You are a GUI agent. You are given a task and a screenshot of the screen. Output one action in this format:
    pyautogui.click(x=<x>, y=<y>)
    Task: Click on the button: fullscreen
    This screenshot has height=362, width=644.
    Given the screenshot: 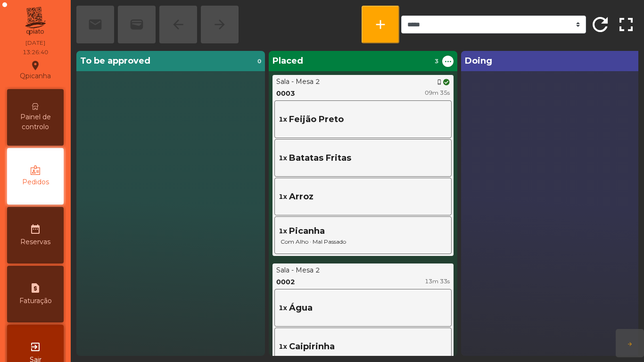 What is the action you would take?
    pyautogui.click(x=626, y=24)
    